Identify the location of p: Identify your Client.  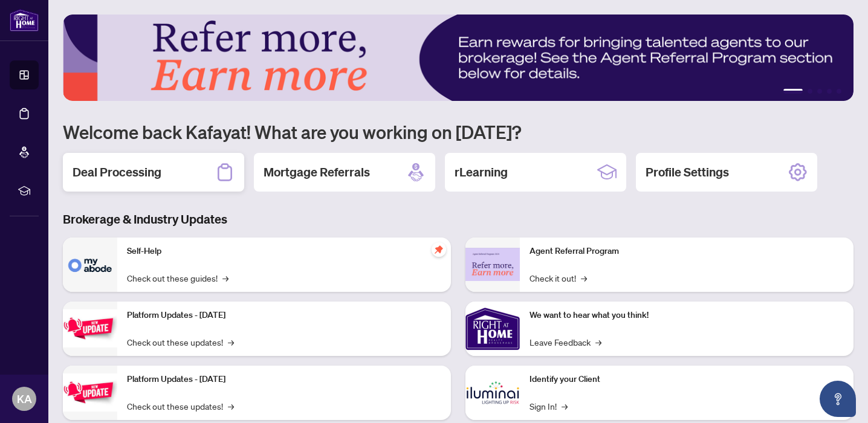
(686, 379).